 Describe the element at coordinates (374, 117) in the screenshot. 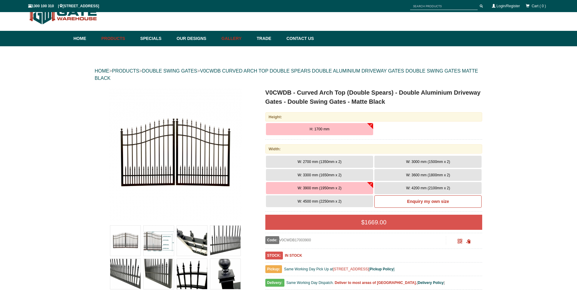

I see `div: Height:` at that location.